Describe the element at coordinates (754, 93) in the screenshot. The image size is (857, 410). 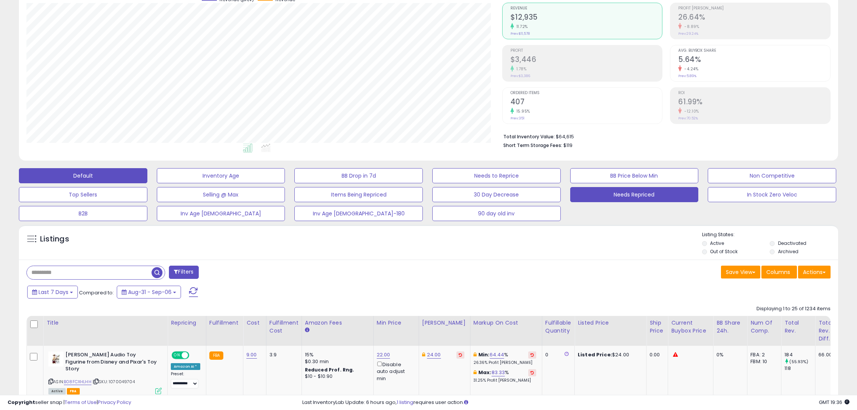
I see `span: ROI` at that location.